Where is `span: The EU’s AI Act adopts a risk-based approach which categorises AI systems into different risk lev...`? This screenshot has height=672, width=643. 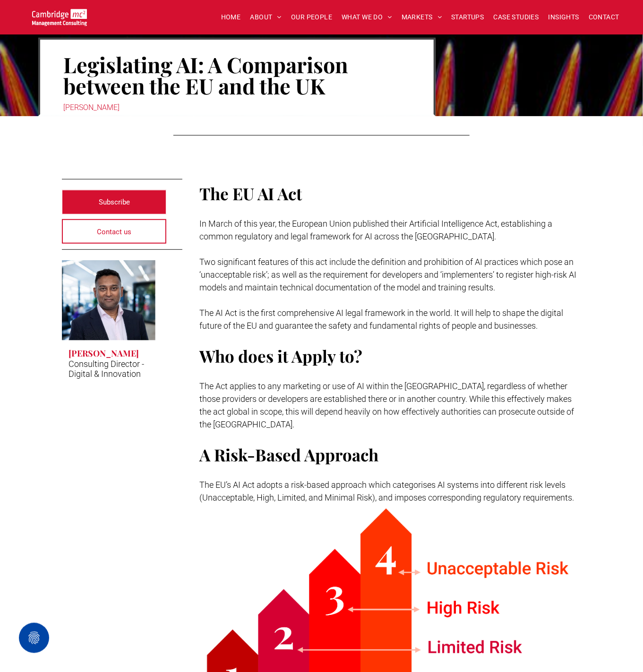
span: The EU’s AI Act adopts a risk-based approach which categorises AI systems into different risk lev... is located at coordinates (386, 491).